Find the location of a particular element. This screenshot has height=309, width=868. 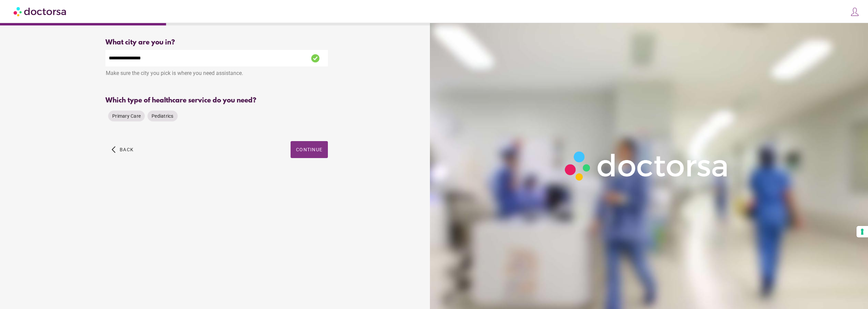

span: Primary Care is located at coordinates (126, 116).